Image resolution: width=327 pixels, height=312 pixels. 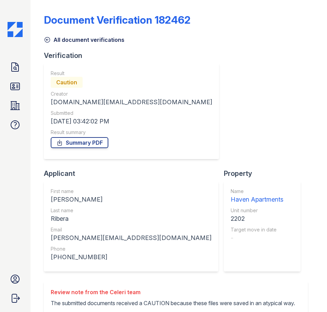 I want to click on div: Result, so click(x=131, y=73).